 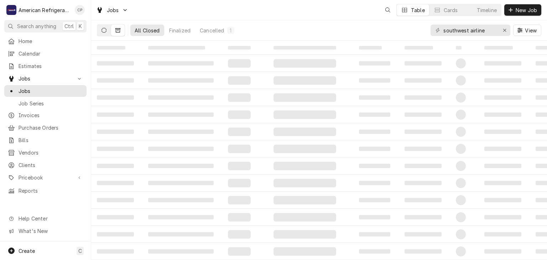 I want to click on span: What's New, so click(x=50, y=231).